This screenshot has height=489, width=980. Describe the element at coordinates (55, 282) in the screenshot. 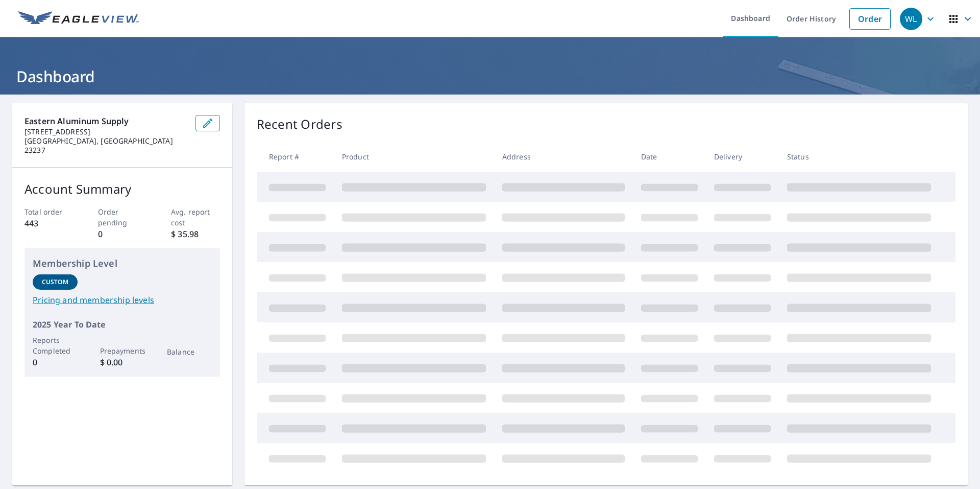

I see `p: Custom` at that location.